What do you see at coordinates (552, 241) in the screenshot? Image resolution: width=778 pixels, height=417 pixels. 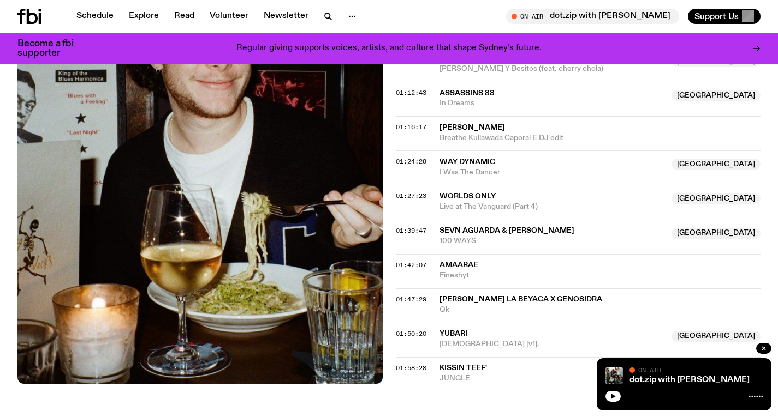 I see `span: 100 WAYS` at bounding box center [552, 241].